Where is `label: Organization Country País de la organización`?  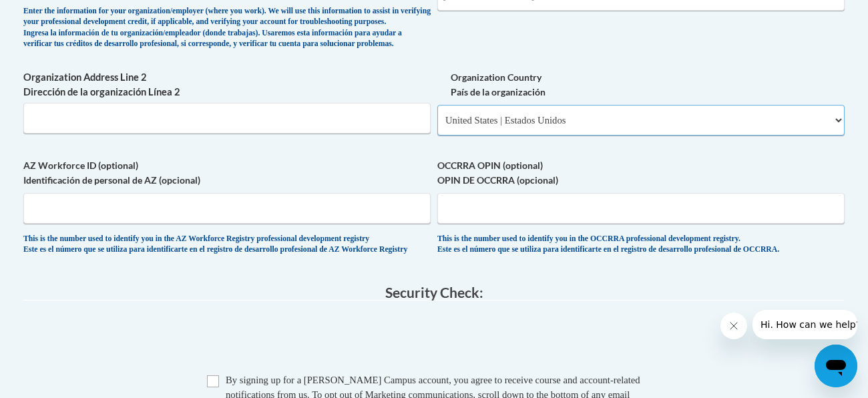 label: Organization Country País de la organización is located at coordinates (641, 84).